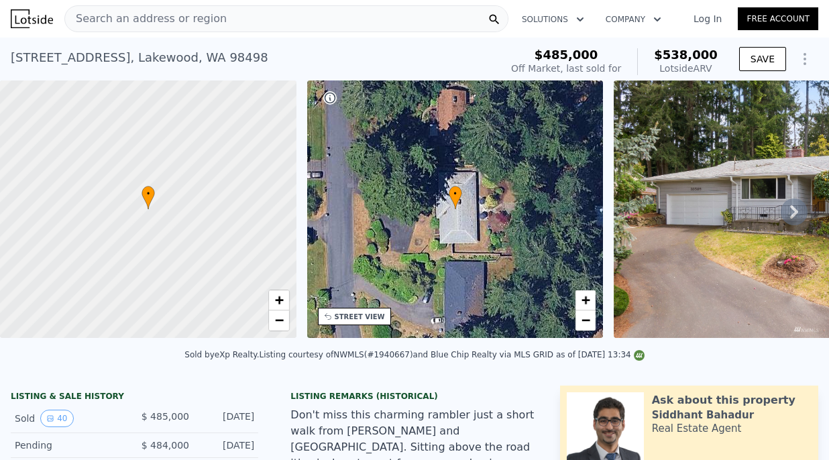 This screenshot has height=460, width=829. Describe the element at coordinates (165, 417) in the screenshot. I see `span: $ 485,000` at that location.